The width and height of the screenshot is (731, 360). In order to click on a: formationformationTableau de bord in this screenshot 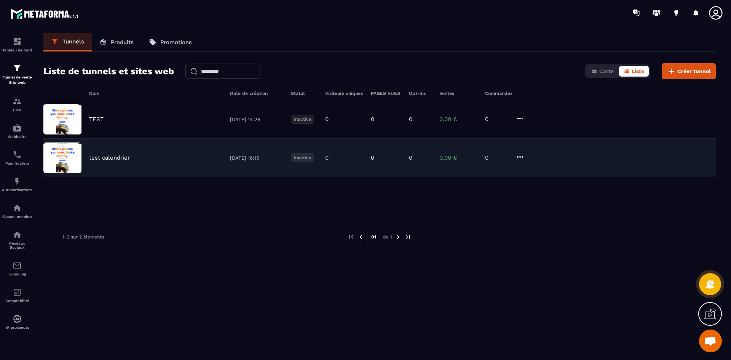, I will do `click(17, 45)`.